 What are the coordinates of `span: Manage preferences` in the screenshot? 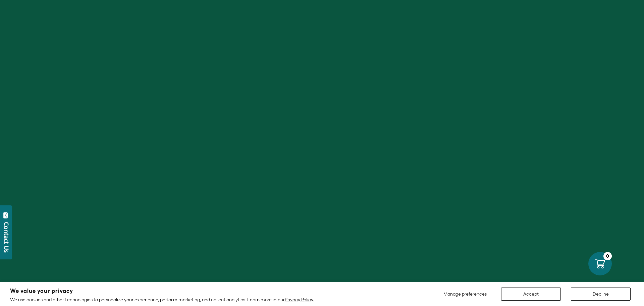 It's located at (465, 294).